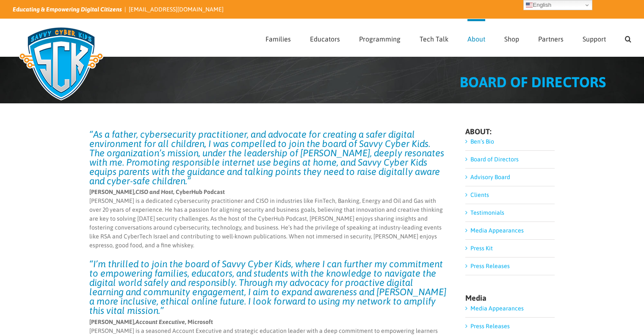 The image size is (644, 335). I want to click on a: Search, so click(629, 38).